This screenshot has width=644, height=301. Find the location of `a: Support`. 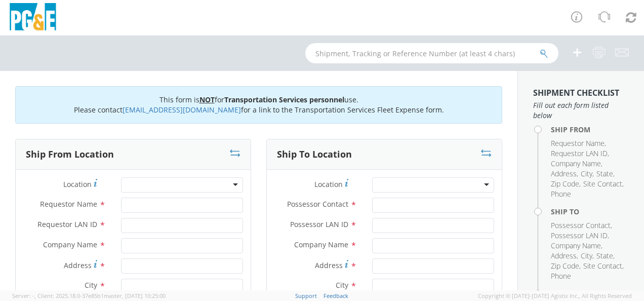

a: Support is located at coordinates (305, 295).